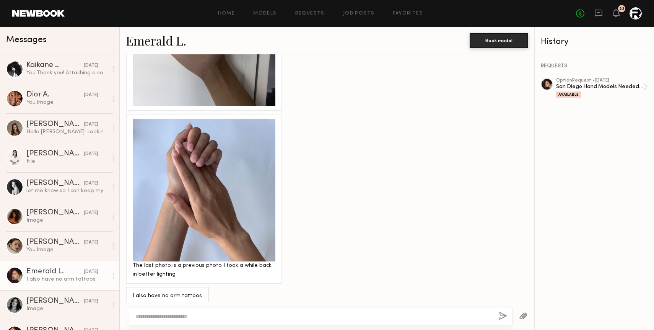 The width and height of the screenshot is (654, 330). I want to click on span: Messages, so click(26, 40).